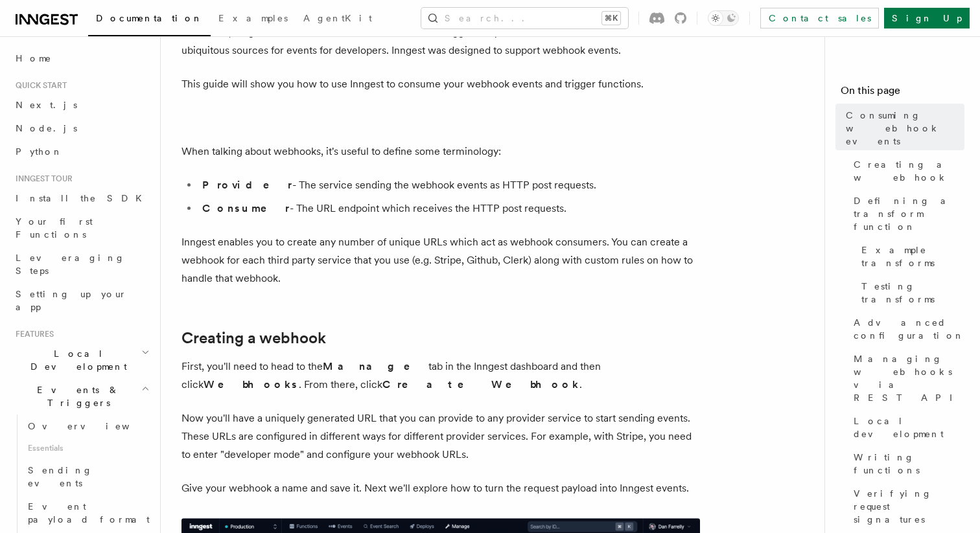 The height and width of the screenshot is (533, 980). Describe the element at coordinates (149, 18) in the screenshot. I see `span: Documentation` at that location.